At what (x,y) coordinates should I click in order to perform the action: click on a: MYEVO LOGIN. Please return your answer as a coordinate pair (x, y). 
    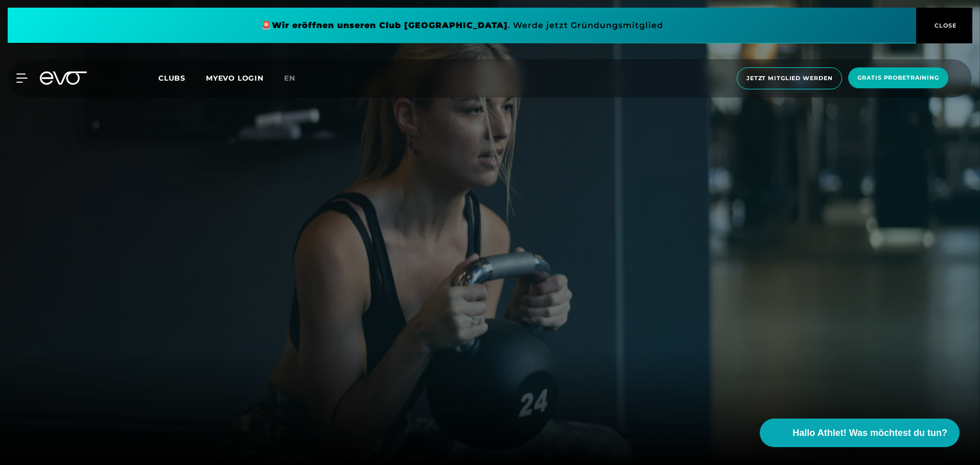
    Looking at the image, I should click on (235, 78).